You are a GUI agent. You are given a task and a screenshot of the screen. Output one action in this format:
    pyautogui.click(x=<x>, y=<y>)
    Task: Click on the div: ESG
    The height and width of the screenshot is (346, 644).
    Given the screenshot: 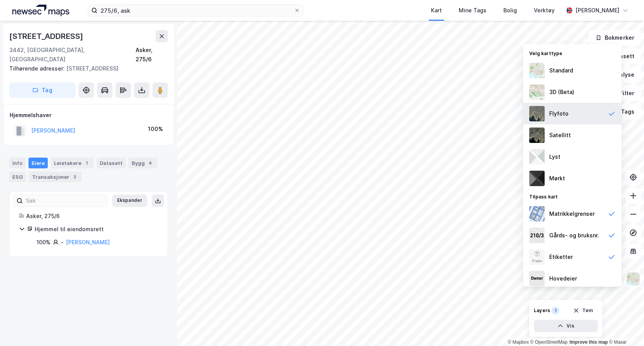 What is the action you would take?
    pyautogui.click(x=18, y=177)
    